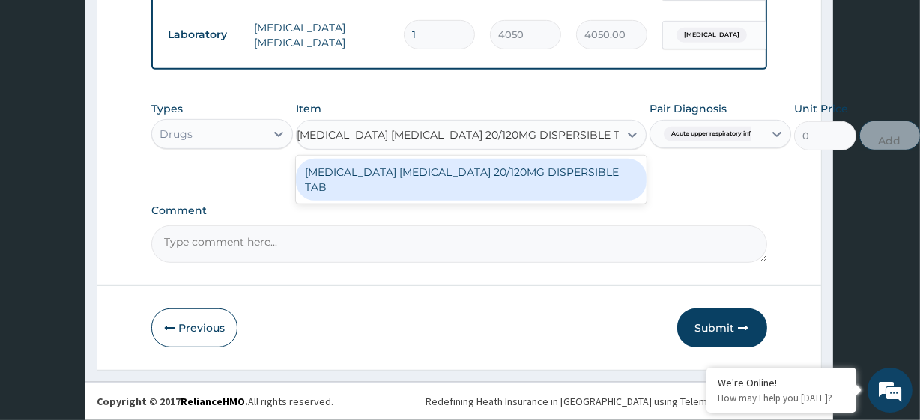 The width and height of the screenshot is (920, 420). What do you see at coordinates (781, 398) in the screenshot?
I see `p: How may I help you today?` at bounding box center [781, 398].